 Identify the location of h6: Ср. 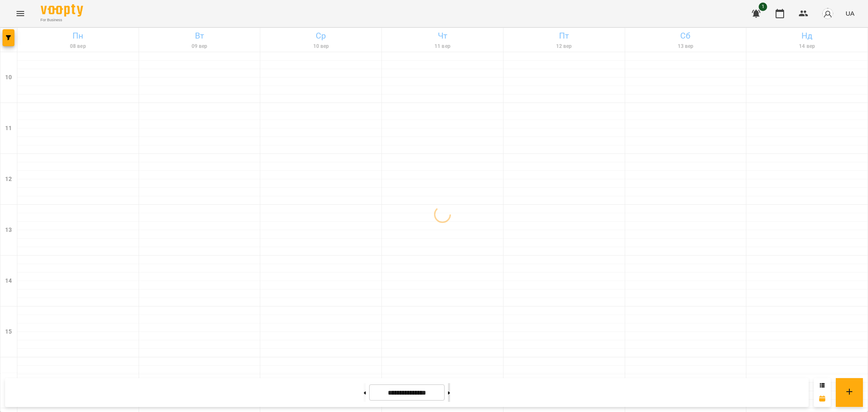
(321, 36).